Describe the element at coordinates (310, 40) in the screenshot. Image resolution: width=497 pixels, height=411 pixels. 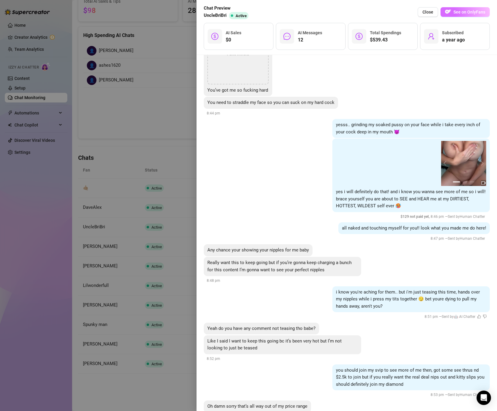
I see `span: 12` at that location.